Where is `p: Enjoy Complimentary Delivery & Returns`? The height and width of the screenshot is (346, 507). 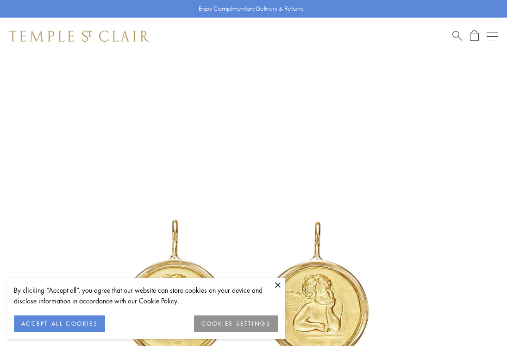
p: Enjoy Complimentary Delivery & Returns is located at coordinates (251, 9).